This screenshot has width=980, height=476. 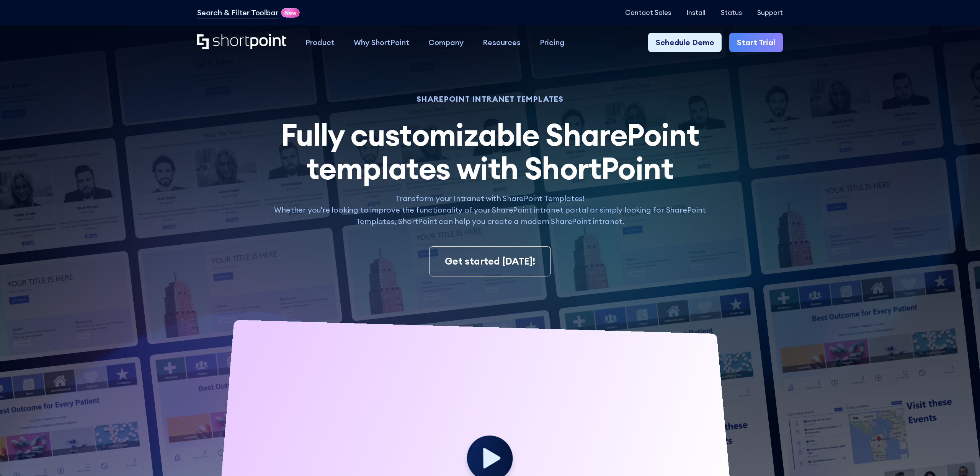 I want to click on p: Install, so click(x=696, y=12).